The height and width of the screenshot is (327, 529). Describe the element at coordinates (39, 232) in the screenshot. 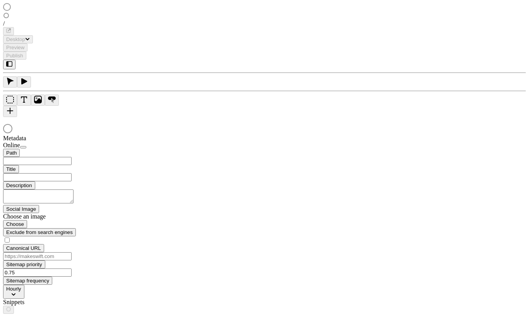

I see `button: Exclude from search engines` at that location.